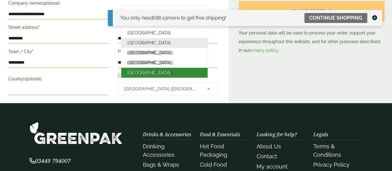 Image resolution: width=392 pixels, height=171 pixels. Describe the element at coordinates (58, 28) in the screenshot. I see `label: Street address` at that location.